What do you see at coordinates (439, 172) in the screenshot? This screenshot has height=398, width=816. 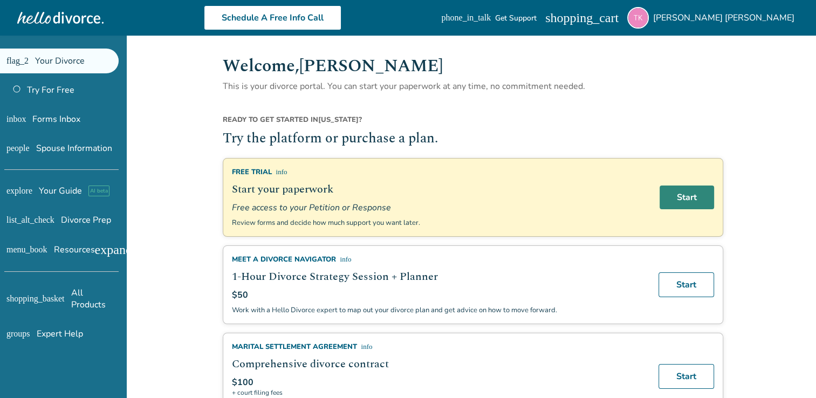 I see `div: Free Trial` at bounding box center [439, 172].